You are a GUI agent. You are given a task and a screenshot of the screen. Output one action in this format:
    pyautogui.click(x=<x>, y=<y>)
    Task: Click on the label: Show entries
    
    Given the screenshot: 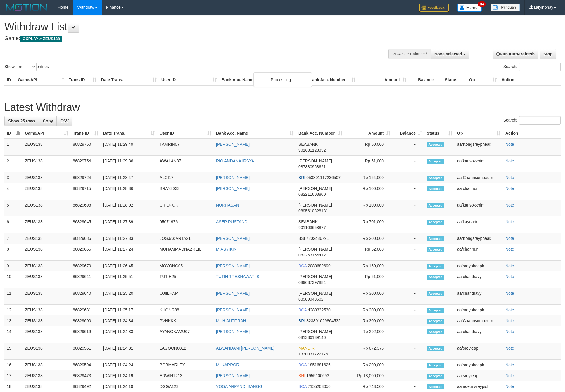 What is the action you would take?
    pyautogui.click(x=27, y=67)
    